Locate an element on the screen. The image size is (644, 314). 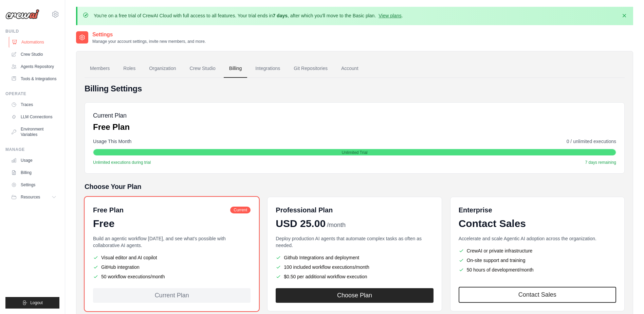
a: Members is located at coordinates (100, 69).